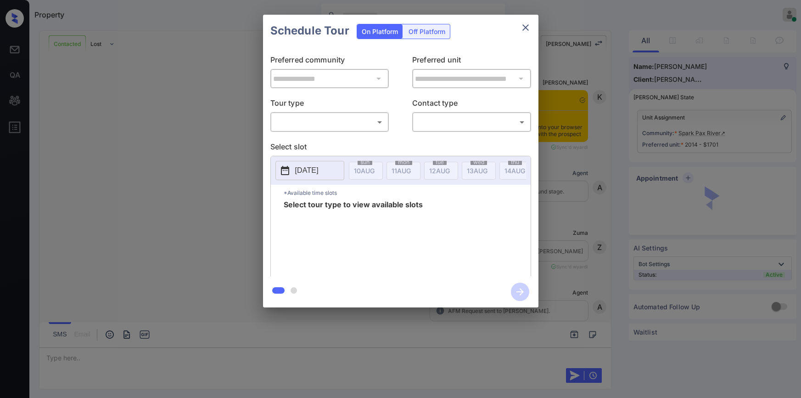 The image size is (801, 398). What do you see at coordinates (330, 105) in the screenshot?
I see `p: Tour type` at bounding box center [330, 105].